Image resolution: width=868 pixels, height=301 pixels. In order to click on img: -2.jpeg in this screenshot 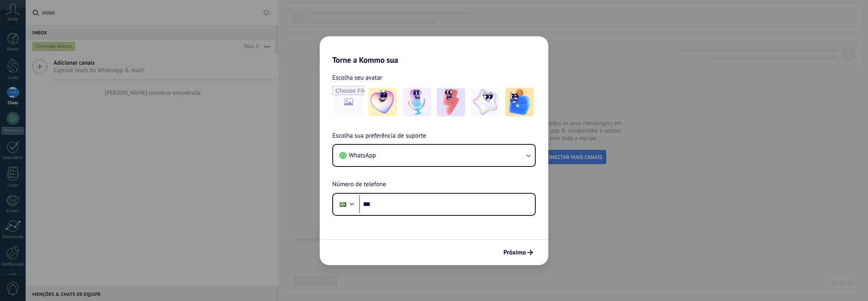, I will do `click(417, 102)`.